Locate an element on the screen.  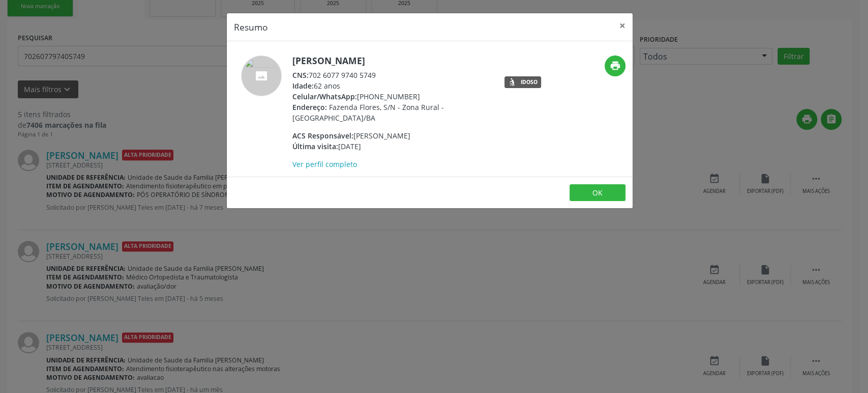
button: print is located at coordinates (614, 66).